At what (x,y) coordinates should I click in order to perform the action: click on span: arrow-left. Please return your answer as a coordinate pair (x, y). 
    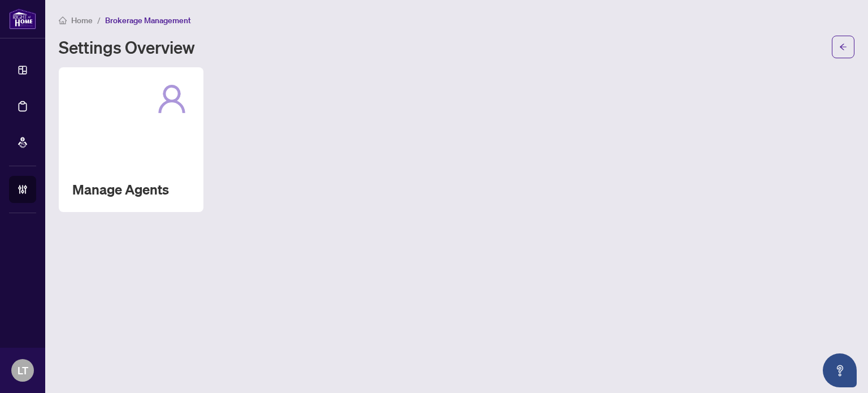
    Looking at the image, I should click on (844, 47).